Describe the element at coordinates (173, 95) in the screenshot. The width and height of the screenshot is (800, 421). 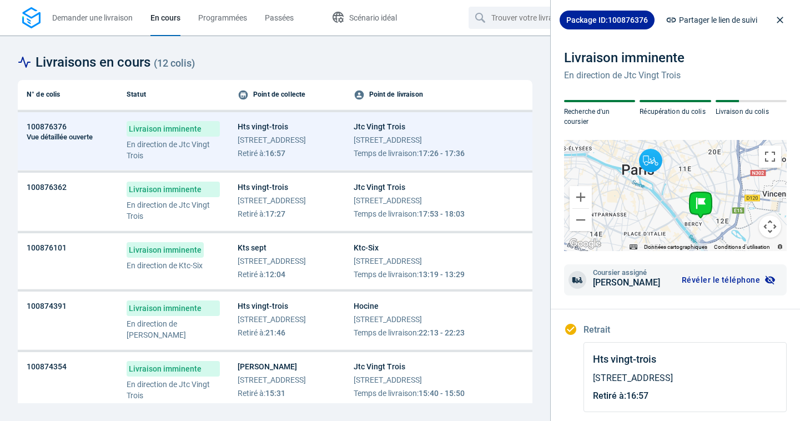
I see `th: Statut` at that location.